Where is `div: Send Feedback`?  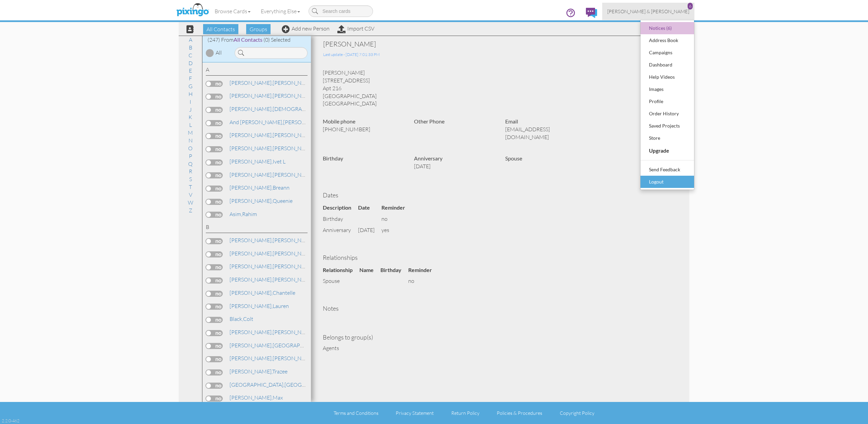
div: Send Feedback is located at coordinates (667, 169).